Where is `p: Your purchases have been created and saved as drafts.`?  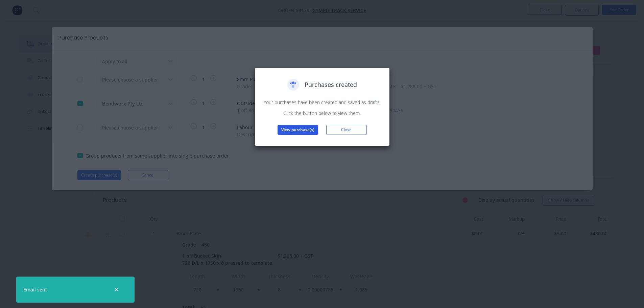
p: Your purchases have been created and saved as drafts. is located at coordinates (322, 102).